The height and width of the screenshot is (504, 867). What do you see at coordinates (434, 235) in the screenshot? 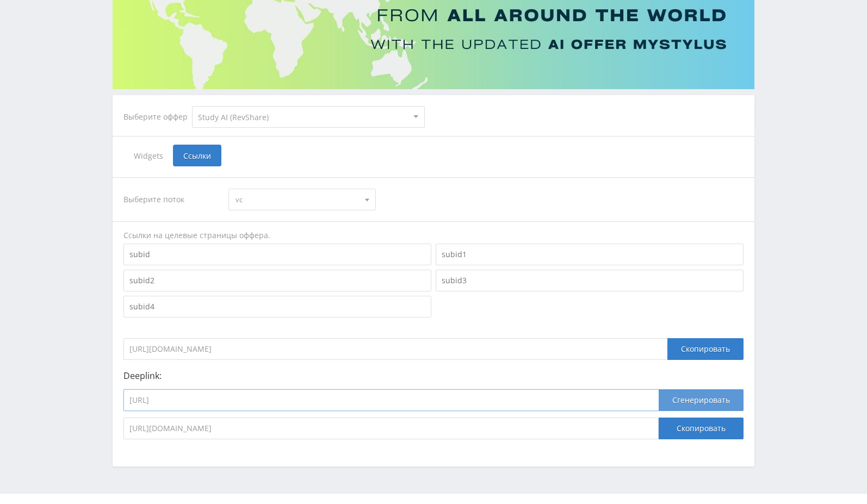
I see `div: Ссылки на целевые страницы оффера.` at bounding box center [434, 235].